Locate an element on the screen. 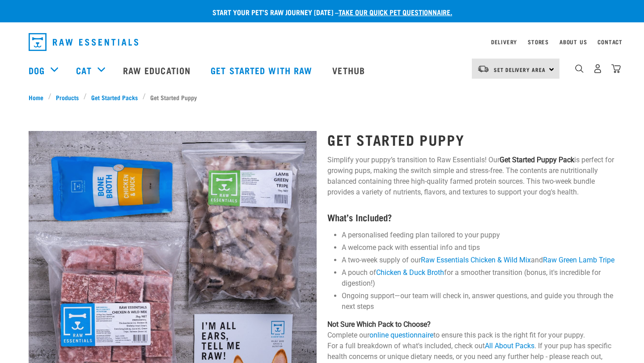 This screenshot has height=363, width=644. a: Home is located at coordinates (39, 97).